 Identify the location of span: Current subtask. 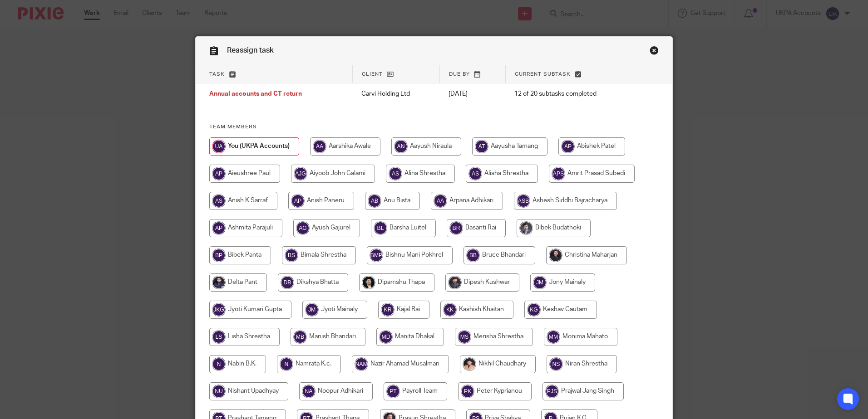
(542, 74).